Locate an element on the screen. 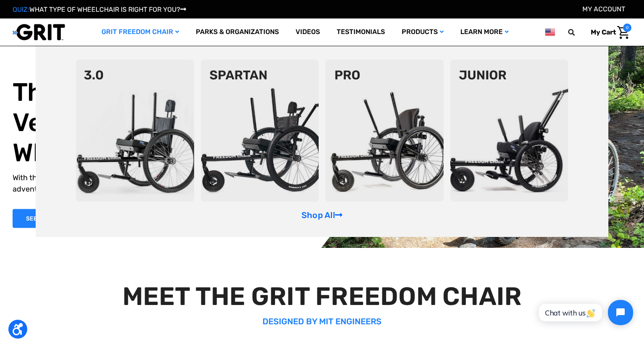  a: GRIT Freedom Chair is located at coordinates (140, 32).